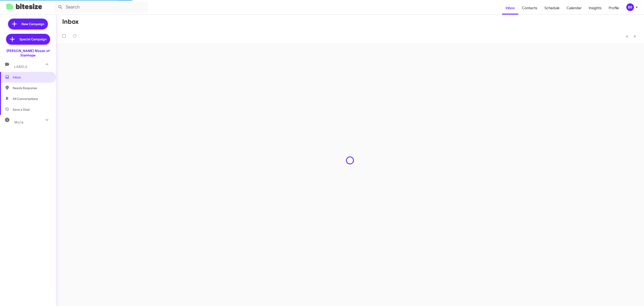  What do you see at coordinates (530, 8) in the screenshot?
I see `span: Contacts` at bounding box center [530, 8].